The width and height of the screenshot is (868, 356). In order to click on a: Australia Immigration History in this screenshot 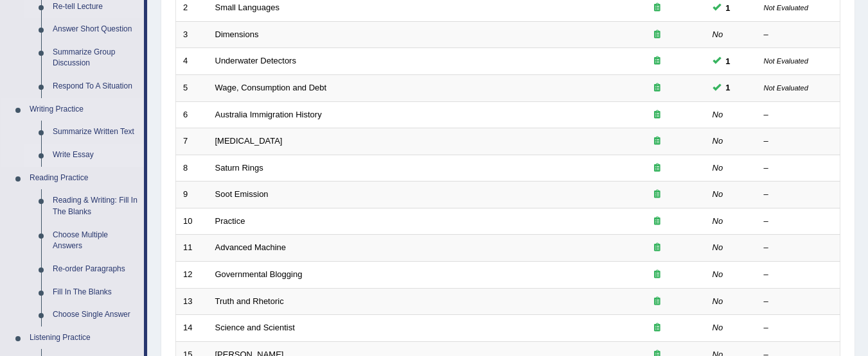, I will do `click(268, 115)`.